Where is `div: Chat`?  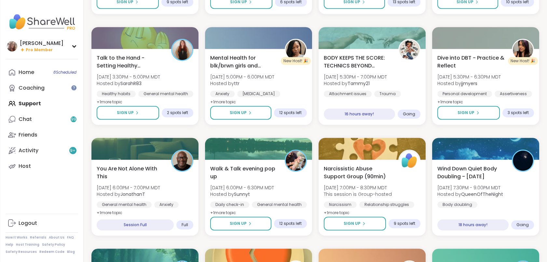
div: Chat is located at coordinates (25, 119).